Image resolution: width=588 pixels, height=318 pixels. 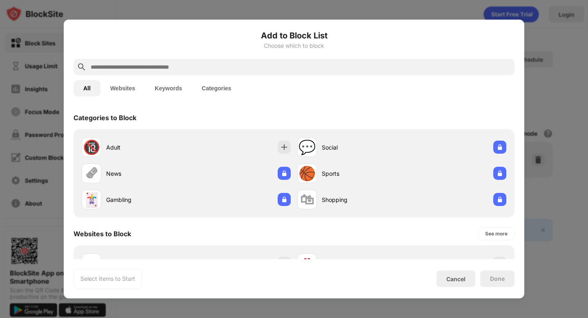 What do you see at coordinates (294, 46) in the screenshot?
I see `div: Choose which to block` at bounding box center [294, 46].